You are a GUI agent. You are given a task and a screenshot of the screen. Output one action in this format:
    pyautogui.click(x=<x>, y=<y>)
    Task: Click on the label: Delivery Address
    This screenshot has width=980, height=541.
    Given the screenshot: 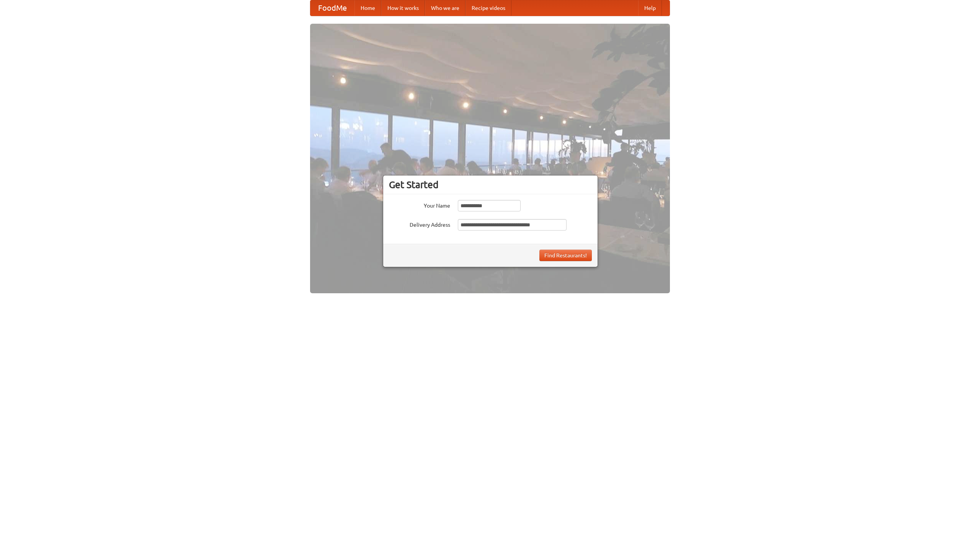 What is the action you would take?
    pyautogui.click(x=420, y=224)
    